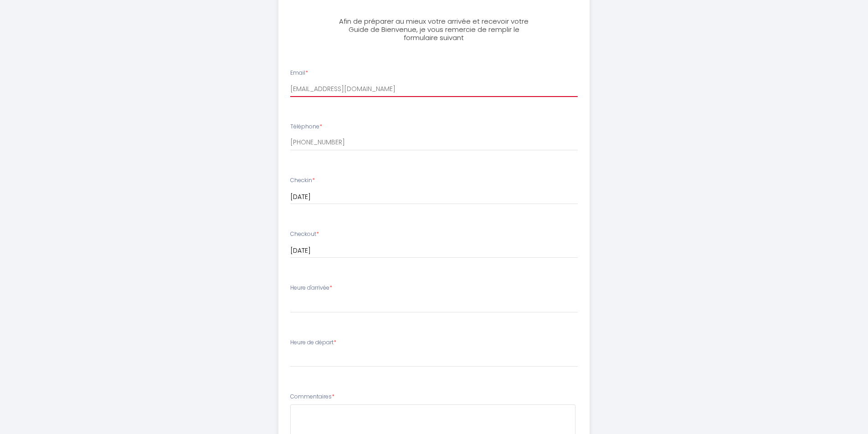 The height and width of the screenshot is (434, 868). What do you see at coordinates (304, 234) in the screenshot?
I see `label: Checkout` at bounding box center [304, 234].